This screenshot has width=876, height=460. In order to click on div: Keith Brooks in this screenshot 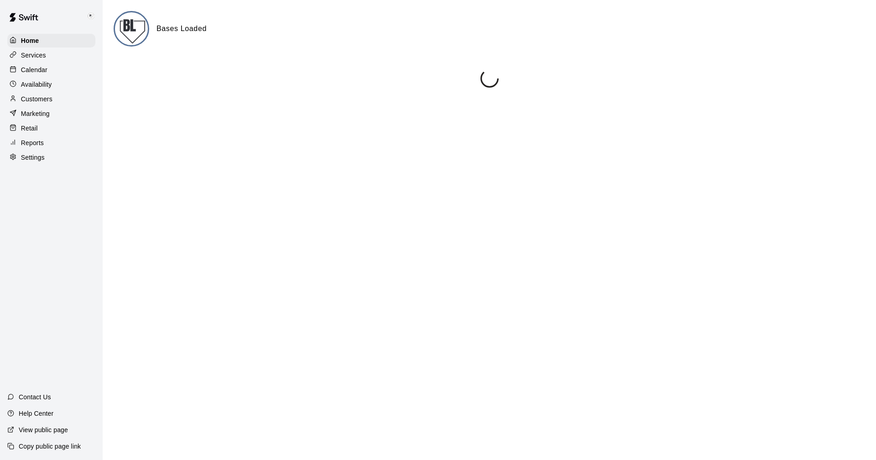, I will do `click(93, 16)`.